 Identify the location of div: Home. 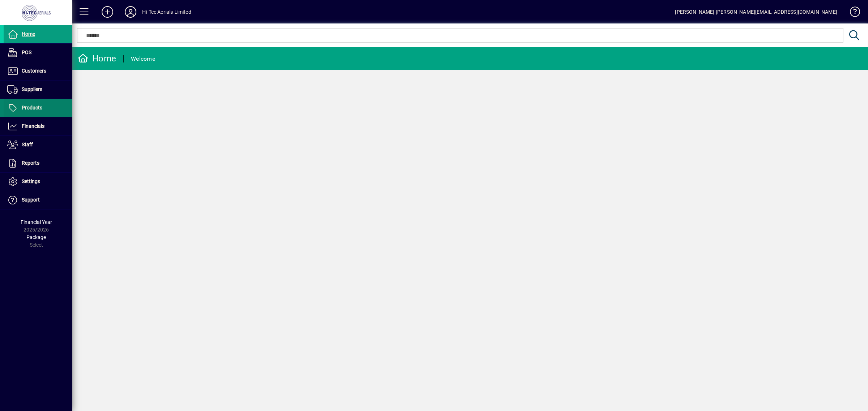
(97, 58).